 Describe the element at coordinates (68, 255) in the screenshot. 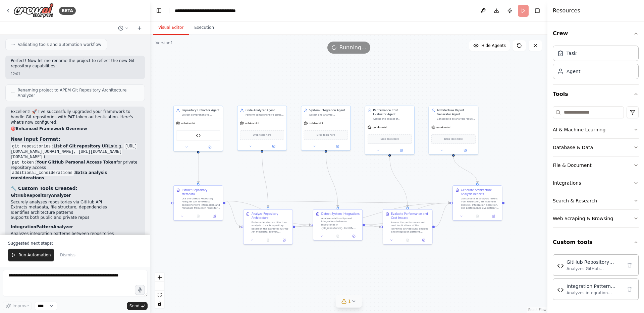

I see `button: Dismiss` at that location.